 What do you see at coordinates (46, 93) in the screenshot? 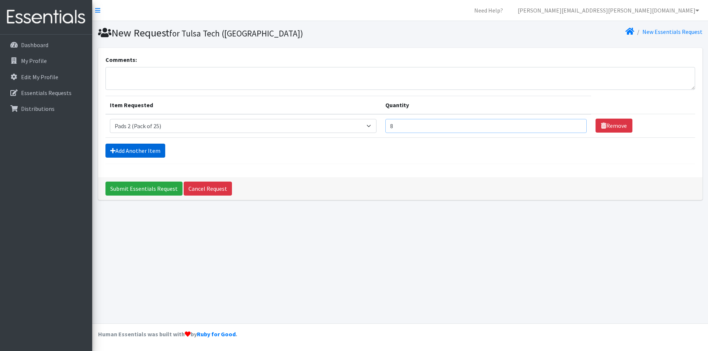
I see `a: Essentials Requests` at bounding box center [46, 93].